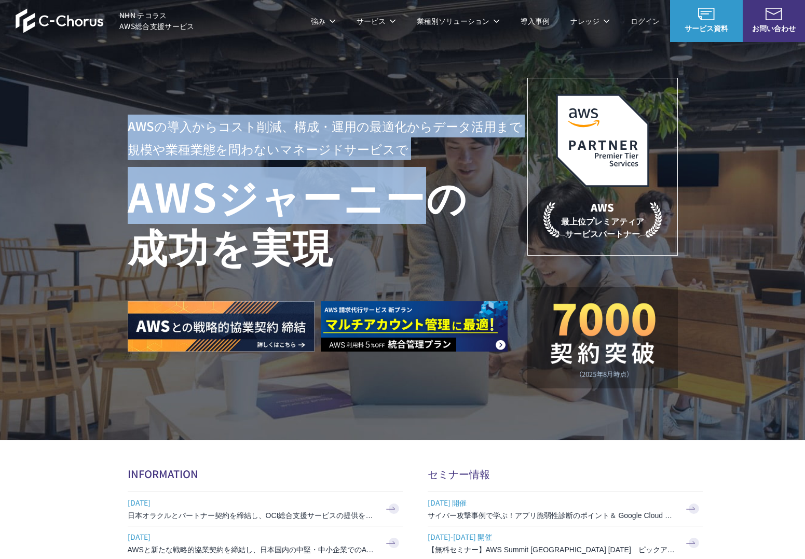  What do you see at coordinates (535, 21) in the screenshot?
I see `a: 導入事例` at bounding box center [535, 21].